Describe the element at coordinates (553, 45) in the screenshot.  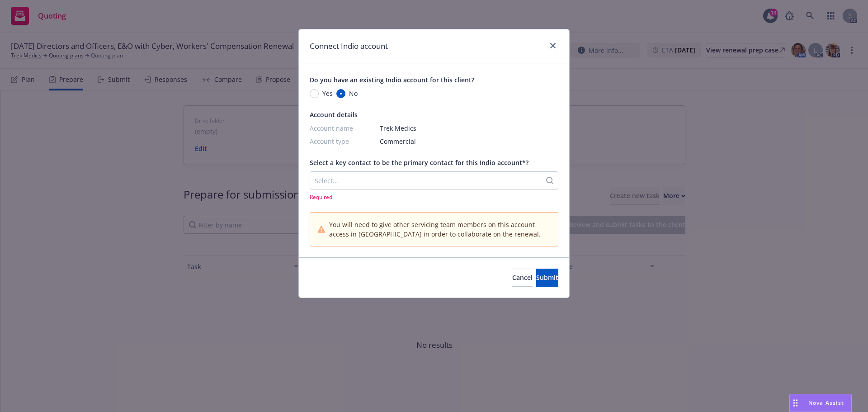
I see `a: close` at that location.